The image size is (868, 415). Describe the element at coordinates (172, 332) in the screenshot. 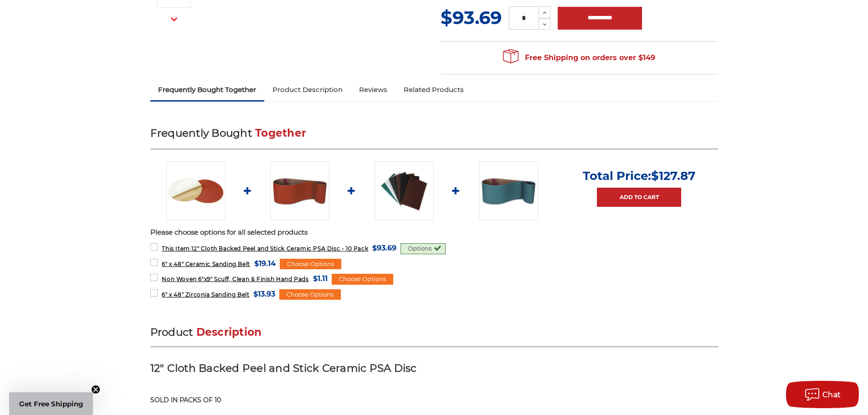

I see `span: Product` at that location.